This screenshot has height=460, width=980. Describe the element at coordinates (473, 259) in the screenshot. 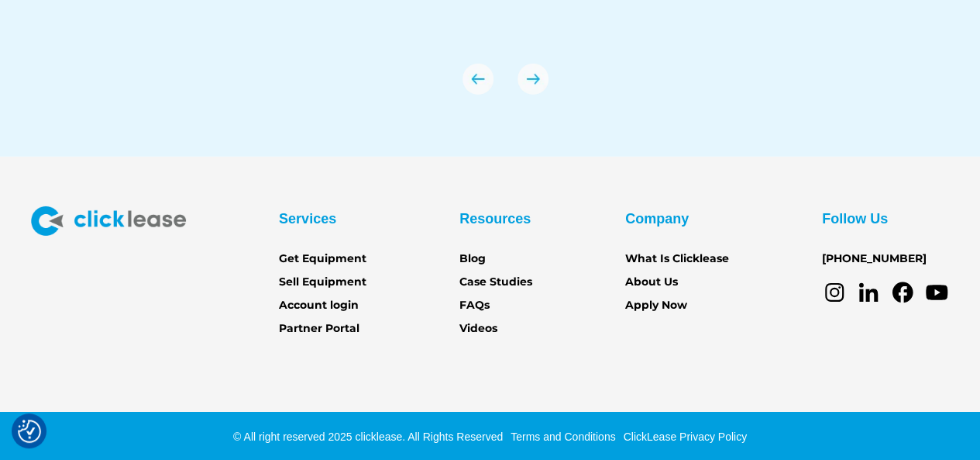

I see `a: Blog` at that location.